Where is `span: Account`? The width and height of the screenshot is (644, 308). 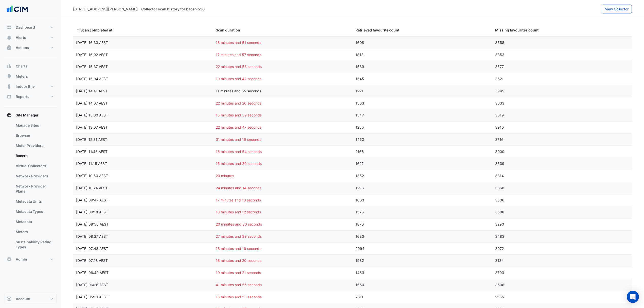
span: Account is located at coordinates (23, 299).